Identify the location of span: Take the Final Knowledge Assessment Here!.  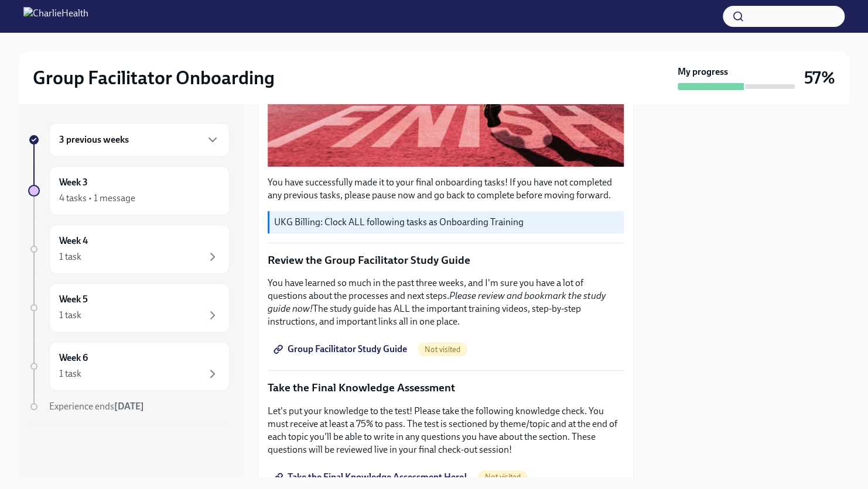
(372, 477).